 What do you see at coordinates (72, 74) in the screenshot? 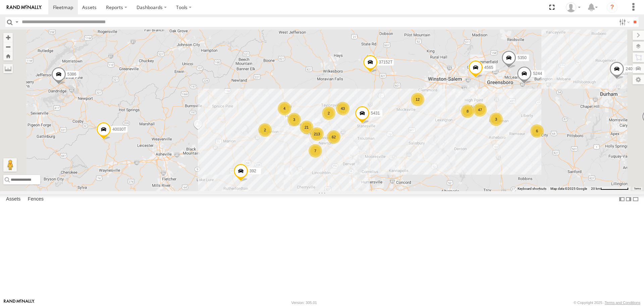
I see `span: 5386` at bounding box center [72, 74].